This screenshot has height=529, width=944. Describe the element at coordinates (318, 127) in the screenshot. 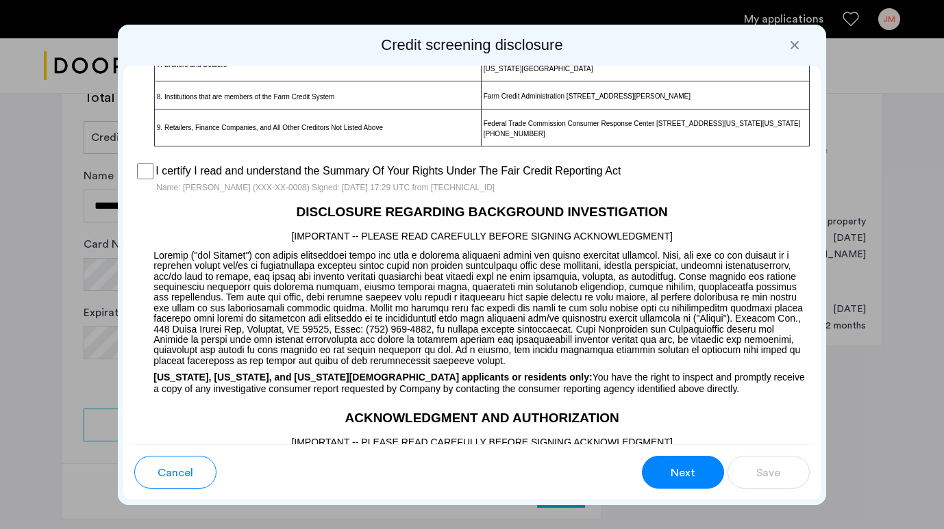

I see `p: 9. Retailers, Finance Companies, and All Other Creditors Not Listed Above` at that location.